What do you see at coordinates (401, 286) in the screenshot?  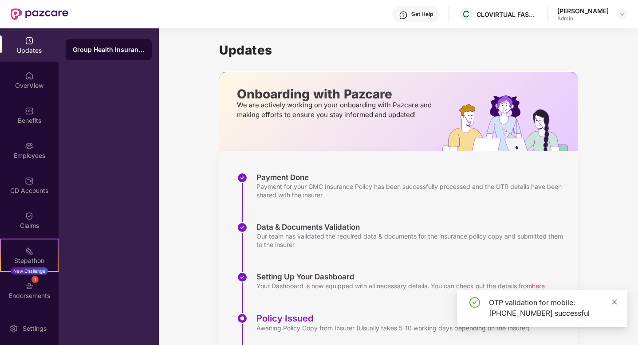 I see `div: Your Dashboard is now equipped with all necessary details. You can check out the details from` at bounding box center [401, 286].